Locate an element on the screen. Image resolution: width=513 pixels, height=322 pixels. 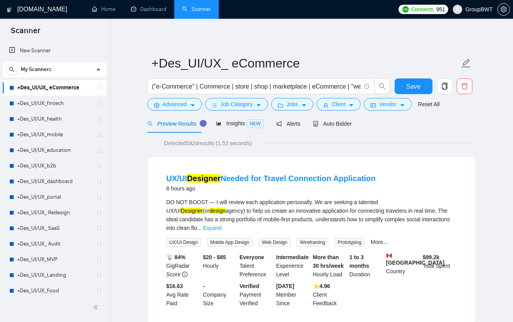
span: idcard is located at coordinates (373, 105).